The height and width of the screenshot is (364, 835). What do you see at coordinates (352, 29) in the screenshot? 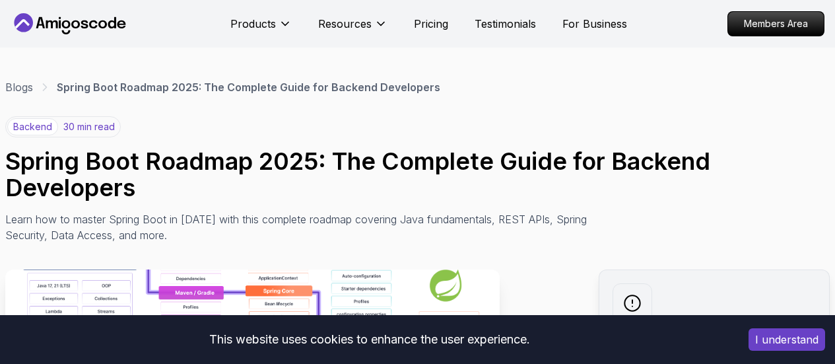
I see `button: Resources` at bounding box center [352, 29].